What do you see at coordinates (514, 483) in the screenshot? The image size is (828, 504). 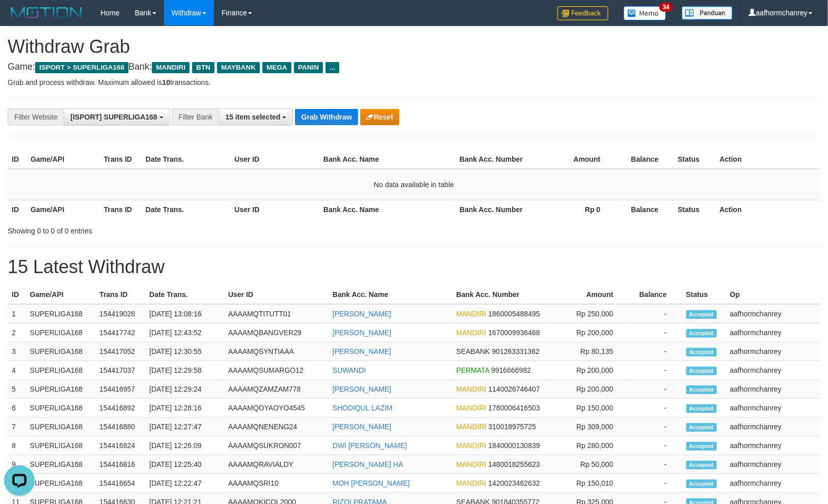 I see `span: Copy 1420023462632 to clipboard` at bounding box center [514, 483].